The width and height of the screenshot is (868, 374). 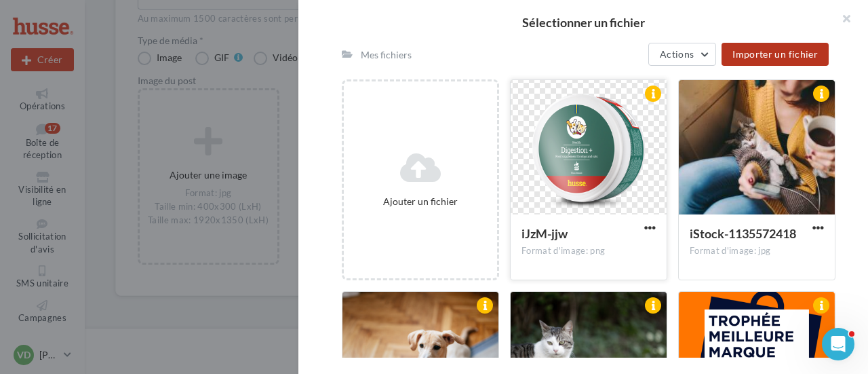 I want to click on h2: Sélectionner un fichier, so click(x=583, y=22).